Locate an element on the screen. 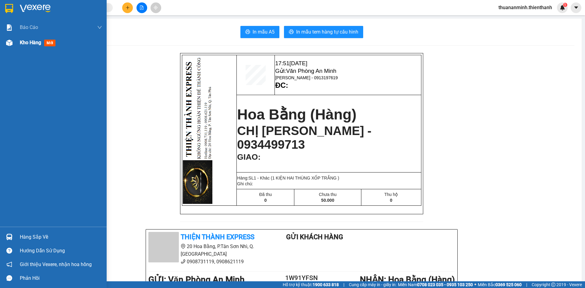  span: phone is located at coordinates (183, 261).